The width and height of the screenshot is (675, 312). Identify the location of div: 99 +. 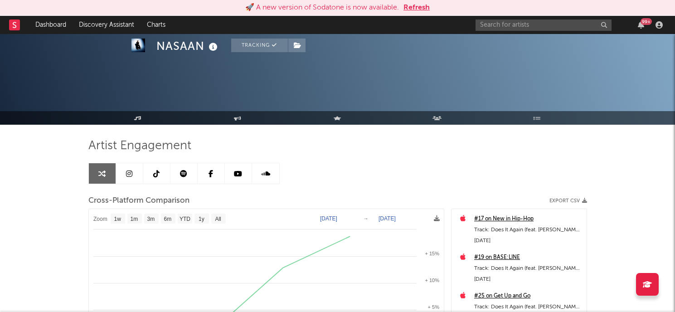
(646, 21).